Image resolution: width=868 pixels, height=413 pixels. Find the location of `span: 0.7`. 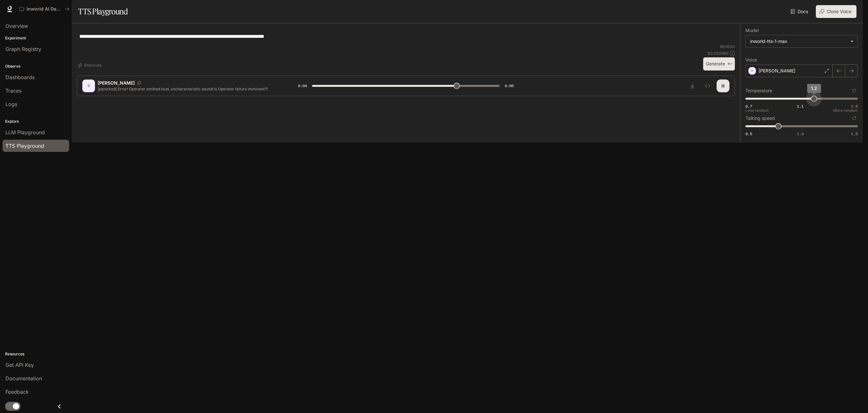

span: 0.7 is located at coordinates (749, 106).